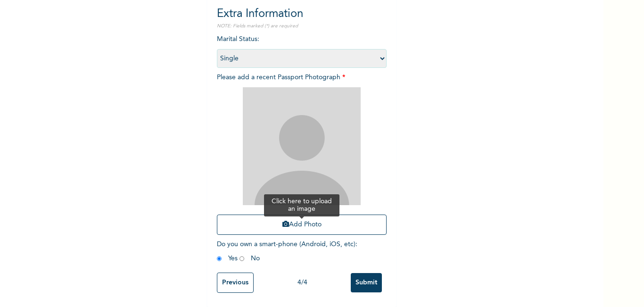  What do you see at coordinates (302, 282) in the screenshot?
I see `div: 4 / 4` at bounding box center [302, 282].